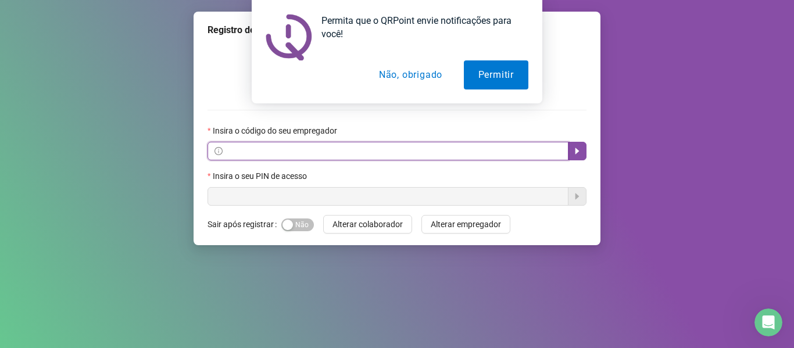  What do you see at coordinates (466, 224) in the screenshot?
I see `button: Alterar empregador` at bounding box center [466, 224].